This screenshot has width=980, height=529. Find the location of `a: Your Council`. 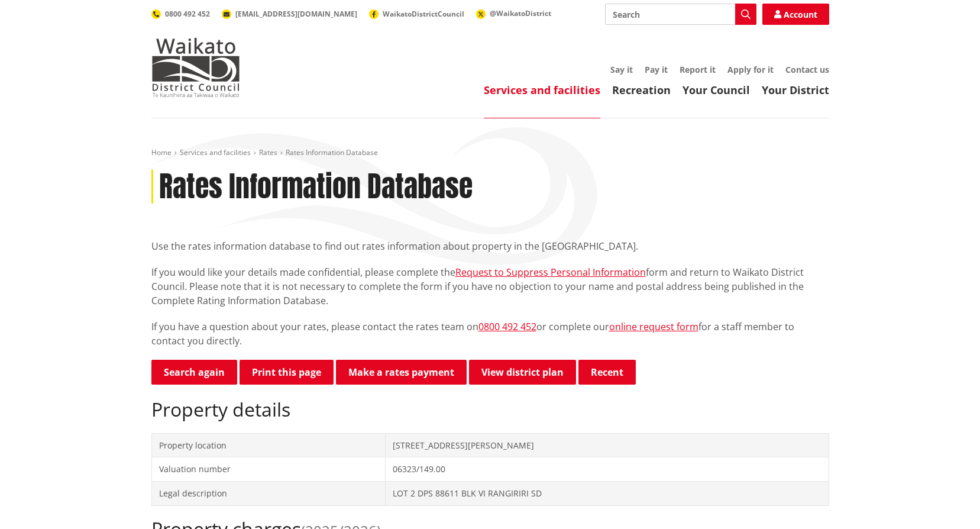

a: Your Council is located at coordinates (716, 90).